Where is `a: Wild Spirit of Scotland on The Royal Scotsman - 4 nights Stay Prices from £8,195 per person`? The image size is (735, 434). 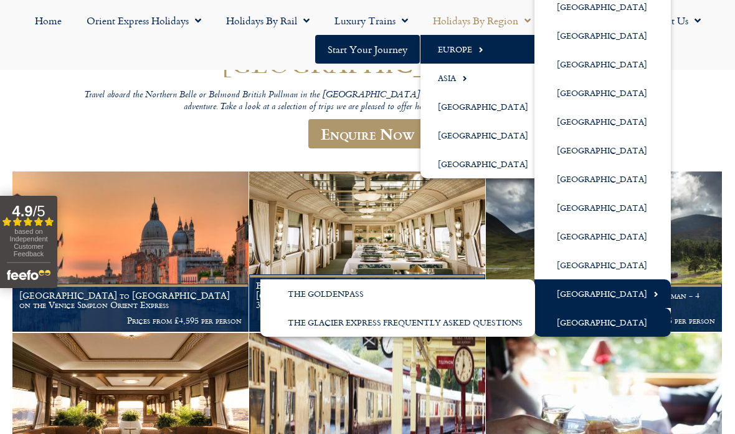
a: Wild Spirit of Scotland on The Royal Scotsman - 4 nights Stay Prices from £8,195 per person is located at coordinates (604, 252).